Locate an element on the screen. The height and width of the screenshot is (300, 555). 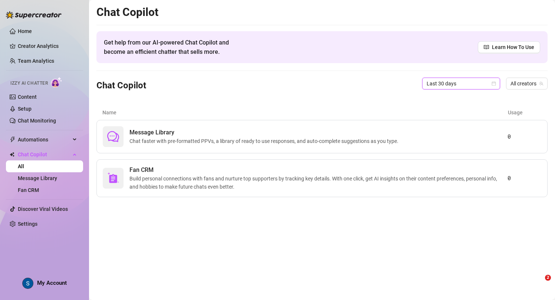
a: Discover Viral Videos is located at coordinates (43, 209).